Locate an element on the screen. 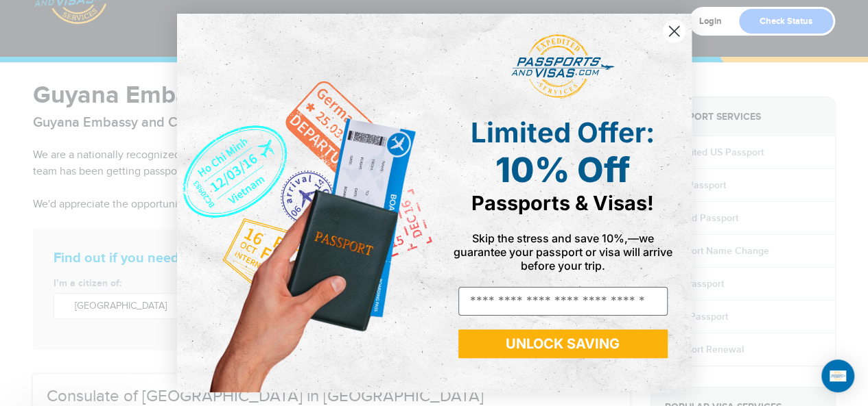 The image size is (868, 406). span: 10% Off is located at coordinates (563, 170).